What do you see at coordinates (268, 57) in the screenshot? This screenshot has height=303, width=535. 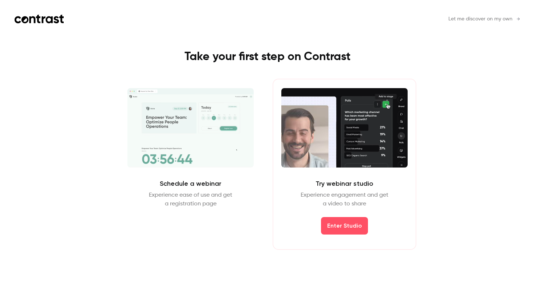 I see `h1: Take your first step on Contrast` at bounding box center [268, 57].